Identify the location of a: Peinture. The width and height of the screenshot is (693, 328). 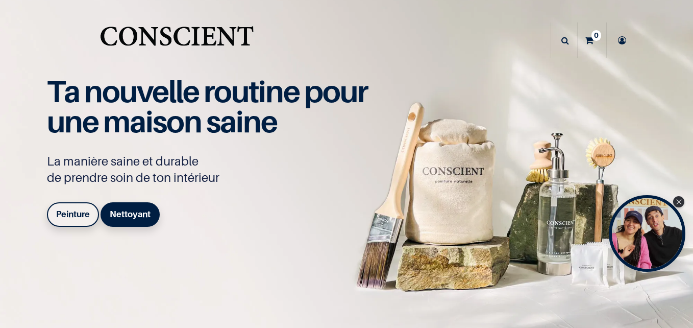
(73, 214).